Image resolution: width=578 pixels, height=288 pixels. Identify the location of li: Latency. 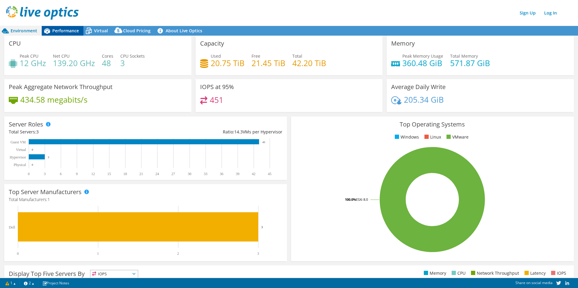
(534, 274).